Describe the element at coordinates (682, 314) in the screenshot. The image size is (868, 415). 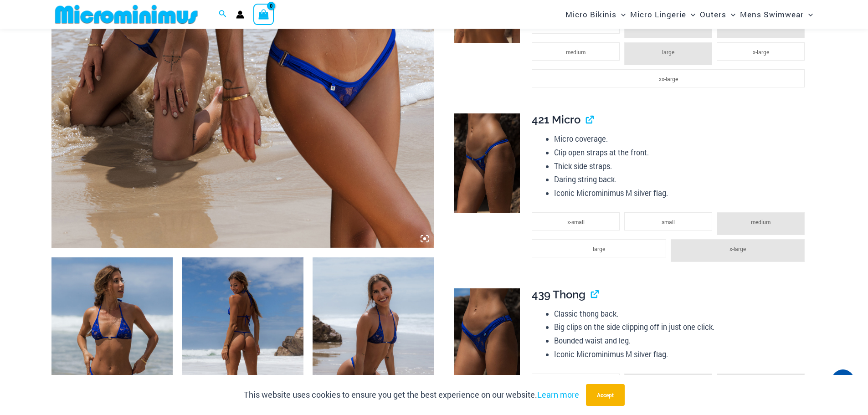
I see `li: Classic thong back.` at that location.